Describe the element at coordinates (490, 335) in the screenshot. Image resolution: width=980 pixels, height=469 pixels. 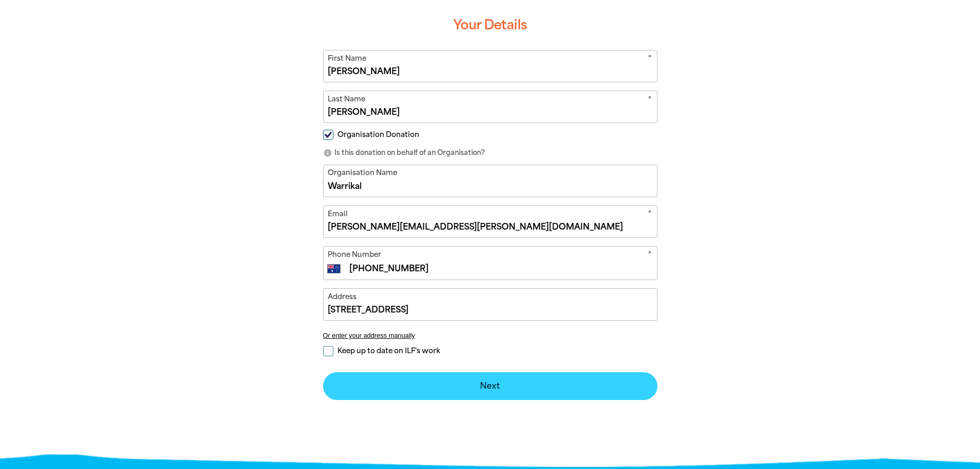
I see `button: Or enter your address manually` at that location.